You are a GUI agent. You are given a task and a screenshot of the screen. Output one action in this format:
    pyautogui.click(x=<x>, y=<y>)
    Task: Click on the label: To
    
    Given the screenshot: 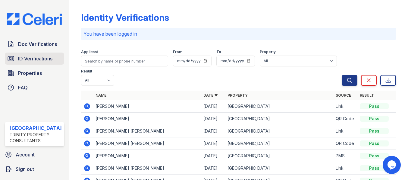 What is the action you would take?
    pyautogui.click(x=219, y=52)
    